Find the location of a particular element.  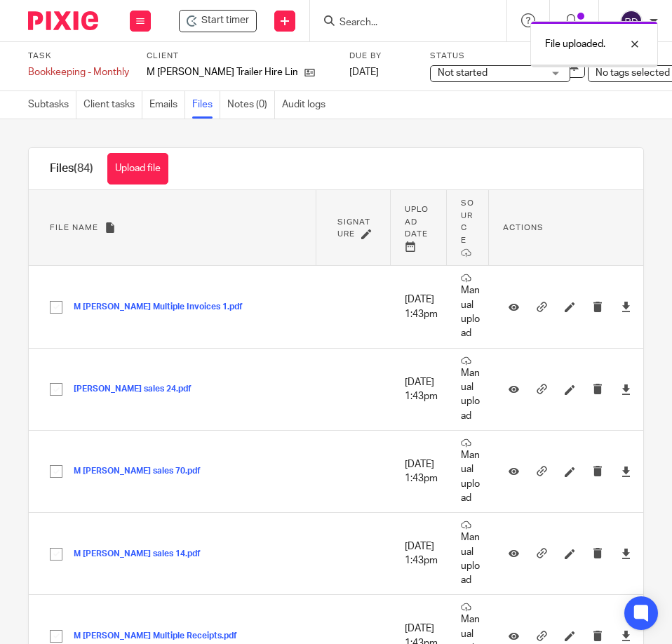

a: Emails is located at coordinates (167, 105).